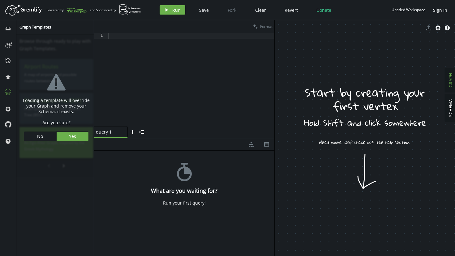 The image size is (455, 256). Describe the element at coordinates (324, 10) in the screenshot. I see `button: Donate` at that location.